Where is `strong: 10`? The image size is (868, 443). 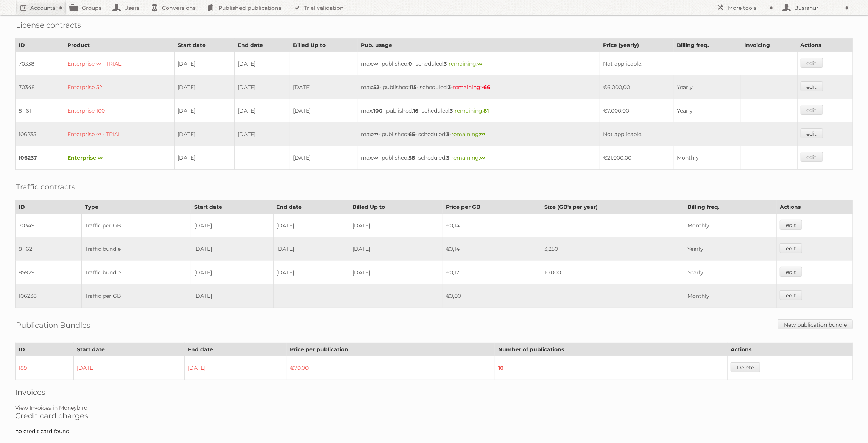 strong: 10 is located at coordinates (500, 368).